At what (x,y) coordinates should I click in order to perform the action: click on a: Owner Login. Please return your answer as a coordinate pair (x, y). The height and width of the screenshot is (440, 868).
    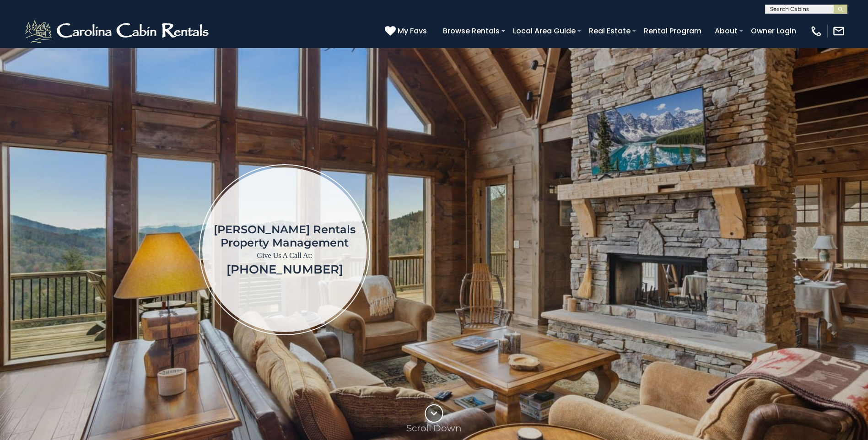
    Looking at the image, I should click on (773, 31).